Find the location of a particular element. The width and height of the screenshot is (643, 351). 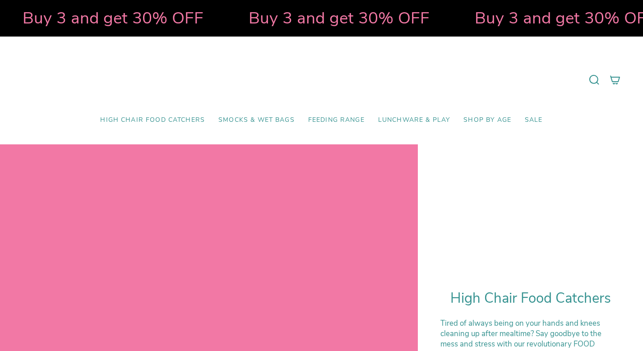

a: Shop by Age is located at coordinates (487, 120).